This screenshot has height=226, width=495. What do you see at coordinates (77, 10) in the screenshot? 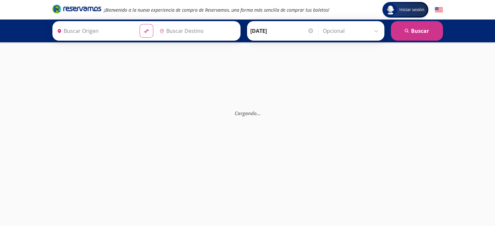
I see `a: Brand Logo` at bounding box center [77, 10].